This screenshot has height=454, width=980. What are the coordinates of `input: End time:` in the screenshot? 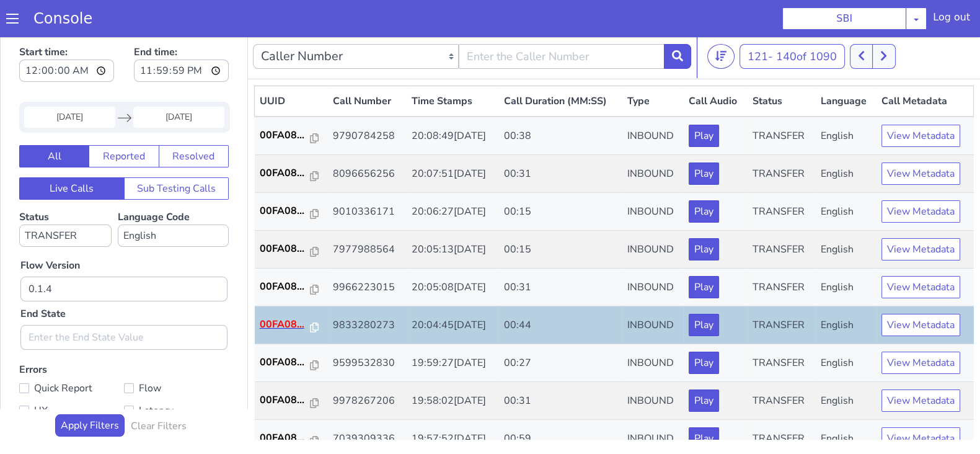 It's located at (181, 37).